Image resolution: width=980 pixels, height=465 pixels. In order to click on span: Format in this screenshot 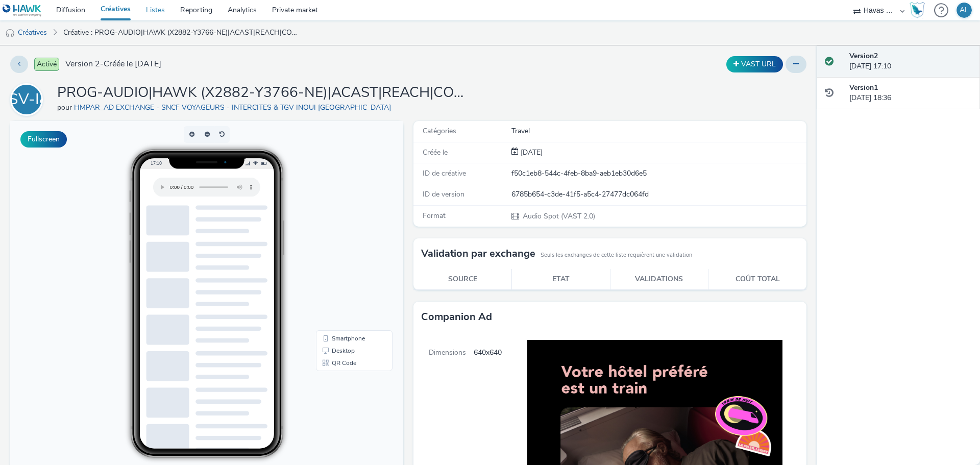, I will do `click(434, 215)`.